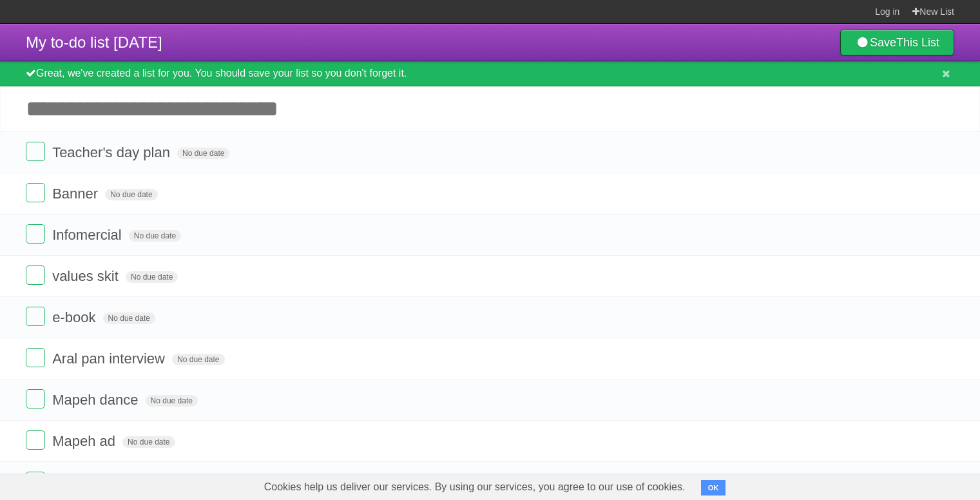 The image size is (980, 500). Describe the element at coordinates (88, 235) in the screenshot. I see `span: Infomercial` at that location.